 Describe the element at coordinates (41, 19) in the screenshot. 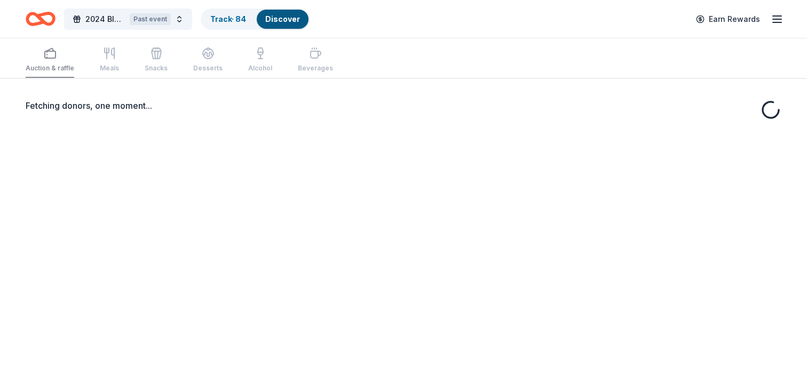

I see `a: Home` at that location.